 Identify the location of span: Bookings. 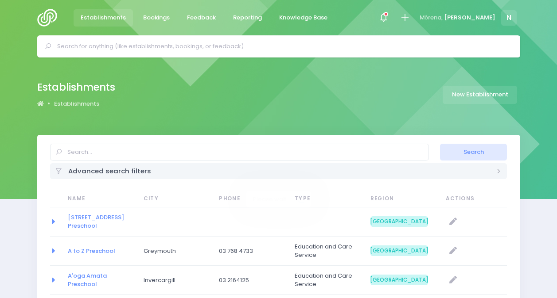
(156, 18).